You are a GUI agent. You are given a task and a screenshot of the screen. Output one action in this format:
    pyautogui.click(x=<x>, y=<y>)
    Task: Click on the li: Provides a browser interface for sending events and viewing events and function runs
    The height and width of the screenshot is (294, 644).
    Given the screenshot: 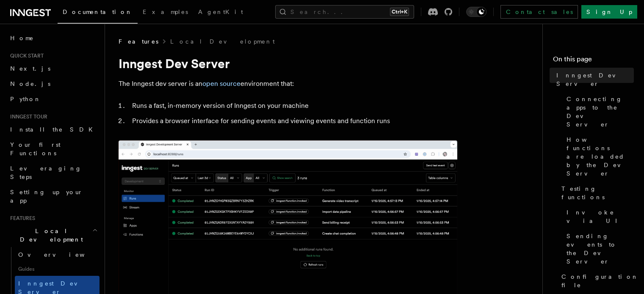 What is the action you would take?
    pyautogui.click(x=294, y=121)
    